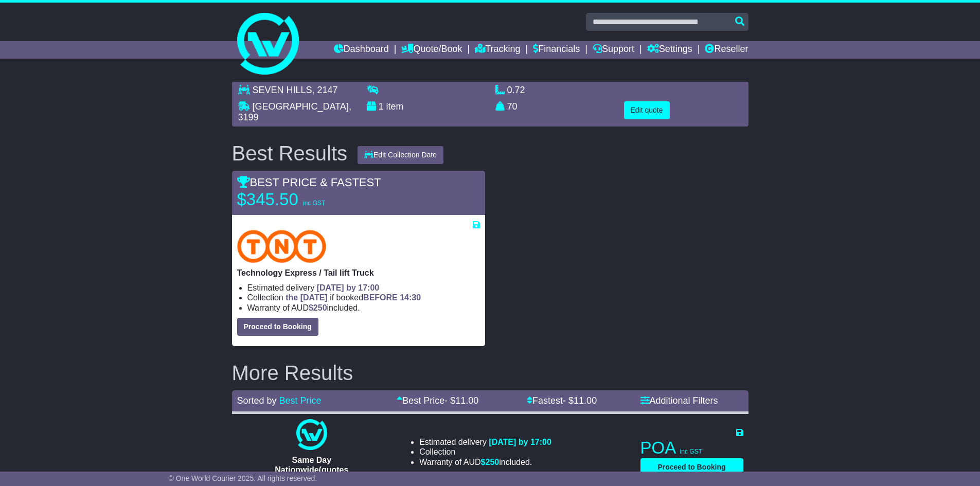 The width and height of the screenshot is (980, 486). What do you see at coordinates (646, 110) in the screenshot?
I see `button: Edit quote` at bounding box center [646, 110].